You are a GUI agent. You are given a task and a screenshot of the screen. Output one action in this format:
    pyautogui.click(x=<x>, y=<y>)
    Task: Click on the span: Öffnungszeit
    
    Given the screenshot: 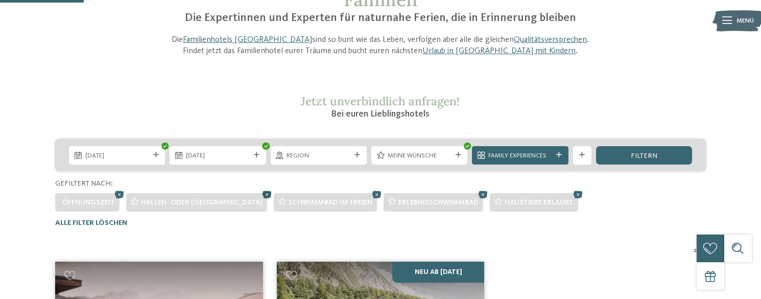 What is the action you would take?
    pyautogui.click(x=88, y=202)
    